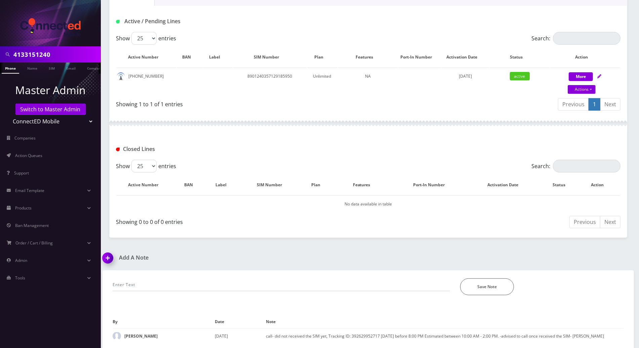 Image resolution: width=639 pixels, height=348 pixels. What do you see at coordinates (270, 81) in the screenshot?
I see `td: 8901240357129185950` at bounding box center [270, 81].